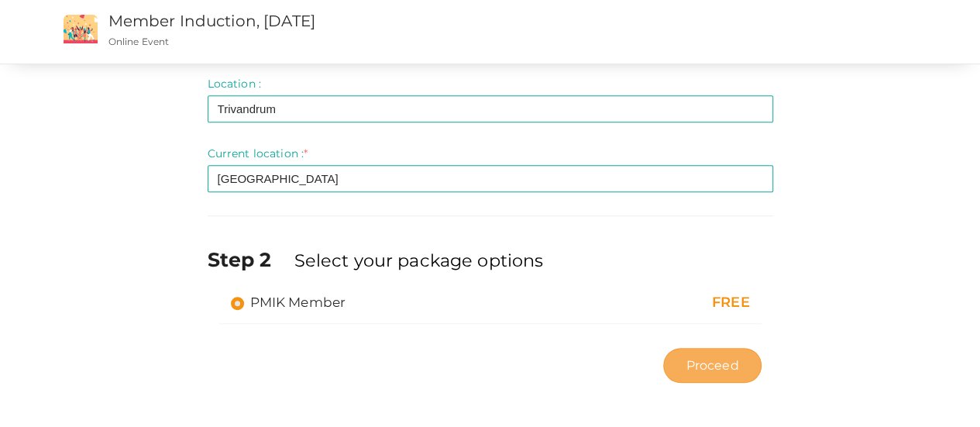 This screenshot has height=427, width=980. I want to click on span: Proceed, so click(712, 365).